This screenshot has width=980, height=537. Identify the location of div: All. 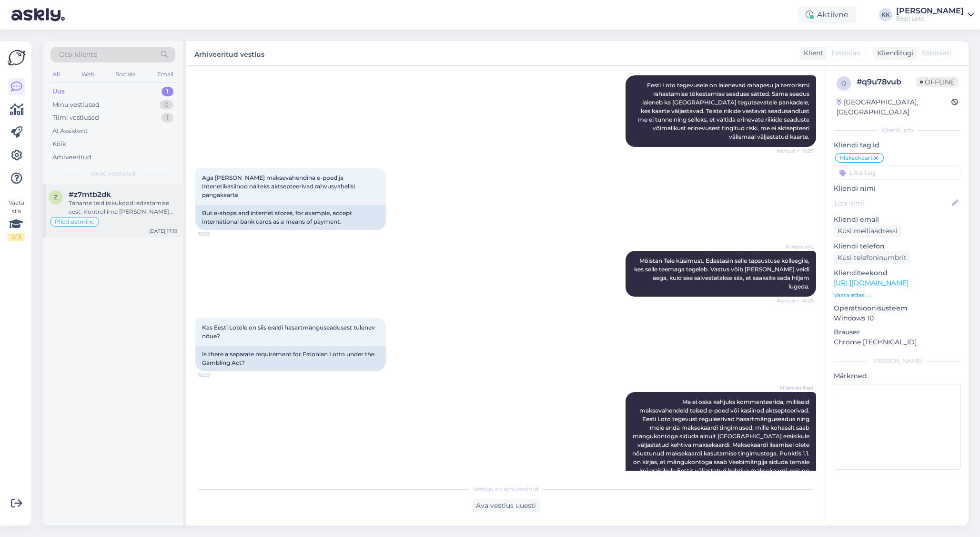
(55, 74).